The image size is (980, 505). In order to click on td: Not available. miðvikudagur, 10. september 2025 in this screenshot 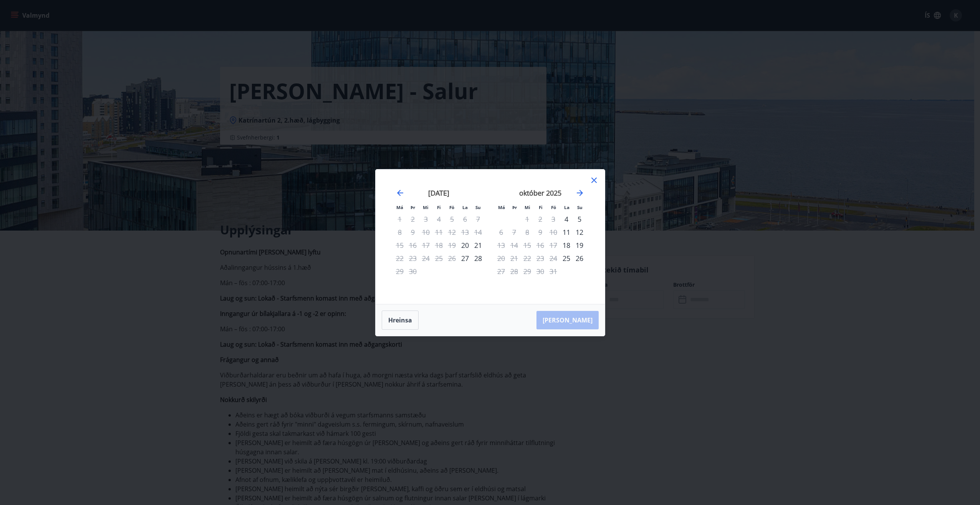, I will do `click(426, 232)`.